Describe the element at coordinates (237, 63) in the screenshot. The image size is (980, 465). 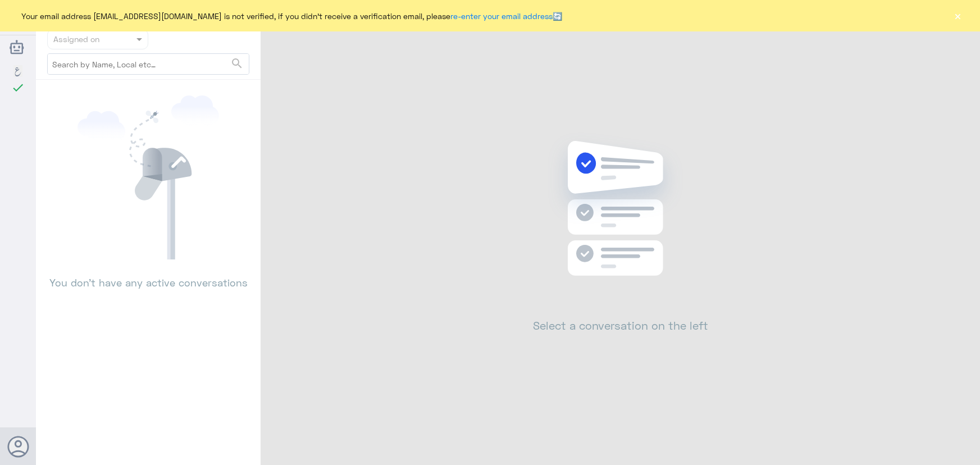
I see `button: search` at that location.